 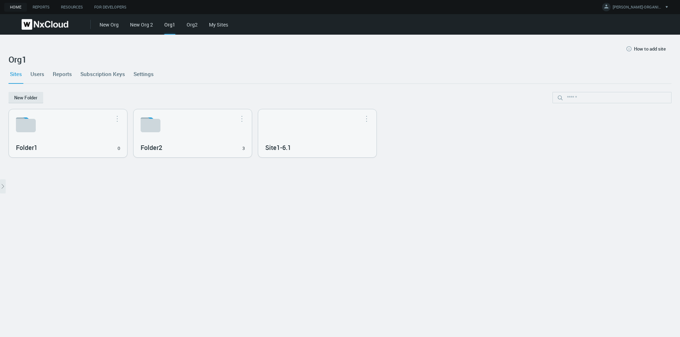 What do you see at coordinates (45, 24) in the screenshot?
I see `img: Nx Cloud logo` at bounding box center [45, 24].